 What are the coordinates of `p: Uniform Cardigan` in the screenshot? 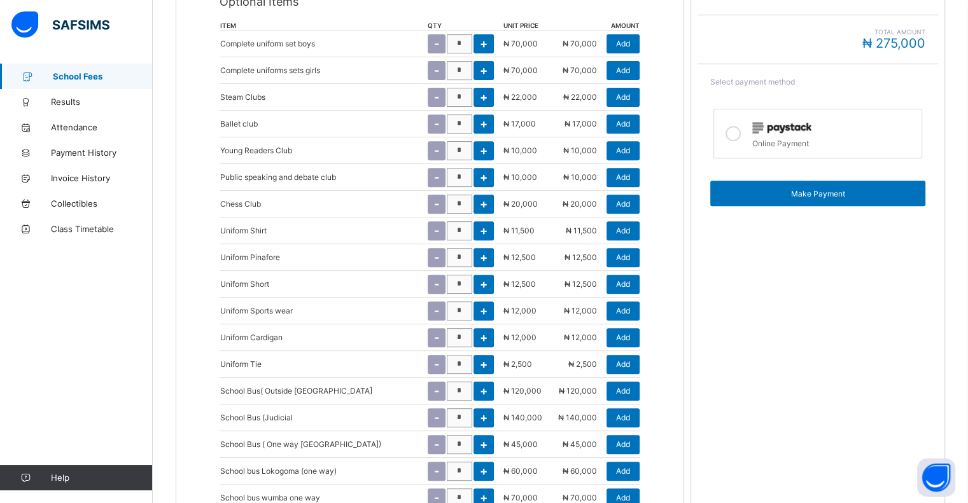 It's located at (251, 337).